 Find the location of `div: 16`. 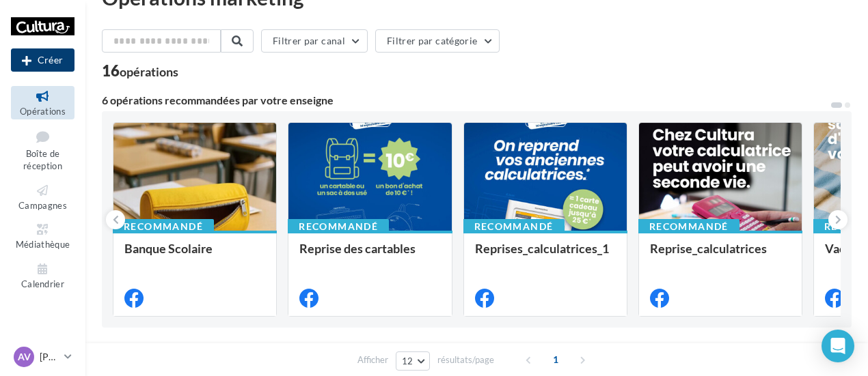

div: 16 is located at coordinates (140, 71).